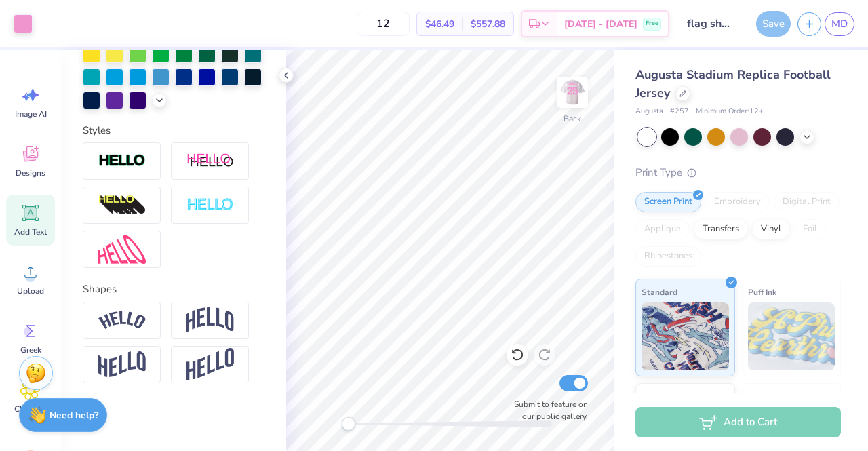 Image resolution: width=868 pixels, height=451 pixels. Describe the element at coordinates (30, 232) in the screenshot. I see `span: Add Text` at that location.